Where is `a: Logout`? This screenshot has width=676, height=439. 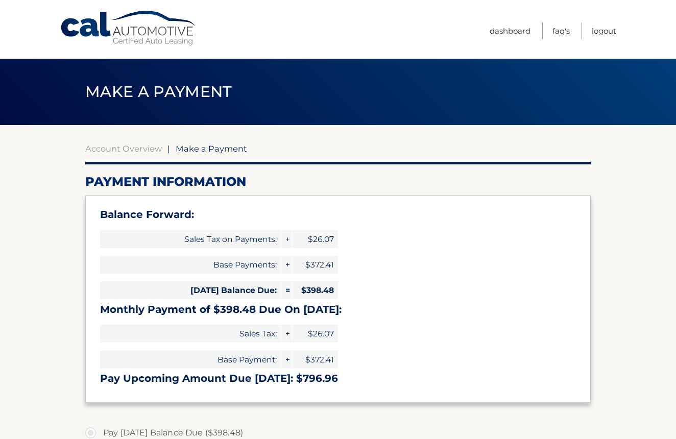 a: Logout is located at coordinates (604, 31).